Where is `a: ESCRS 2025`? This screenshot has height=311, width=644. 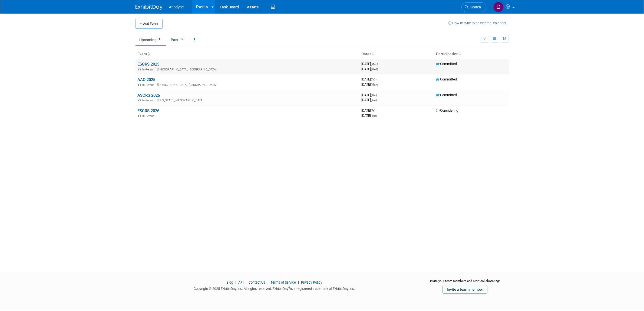 a: ESCRS 2025 is located at coordinates (148, 64).